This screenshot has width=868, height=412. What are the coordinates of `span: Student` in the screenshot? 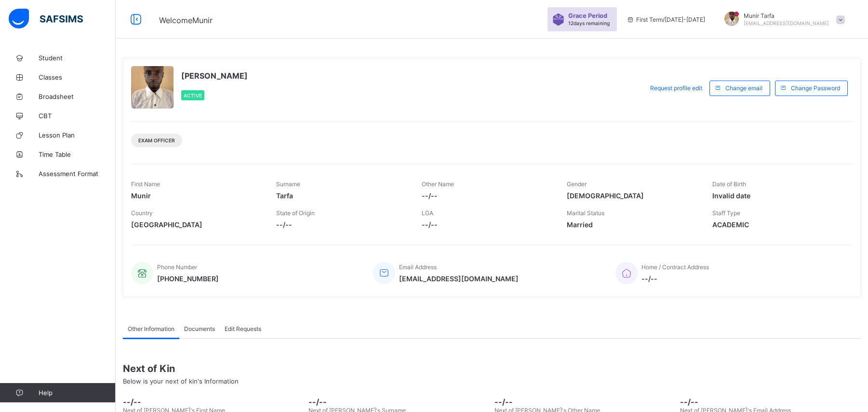 It's located at (77, 58).